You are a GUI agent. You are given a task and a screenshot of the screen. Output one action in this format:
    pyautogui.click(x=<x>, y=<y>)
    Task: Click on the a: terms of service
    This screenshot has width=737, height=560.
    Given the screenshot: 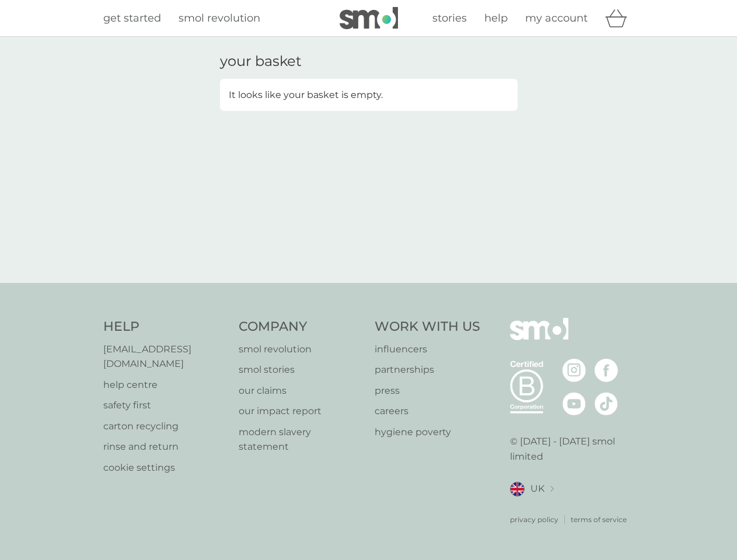 What is the action you would take?
    pyautogui.click(x=599, y=519)
    